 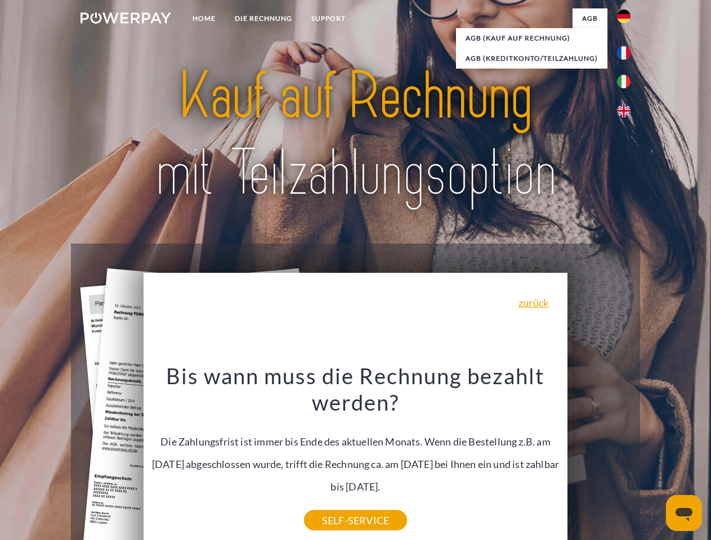 What do you see at coordinates (624, 16) in the screenshot?
I see `img: de` at bounding box center [624, 16].